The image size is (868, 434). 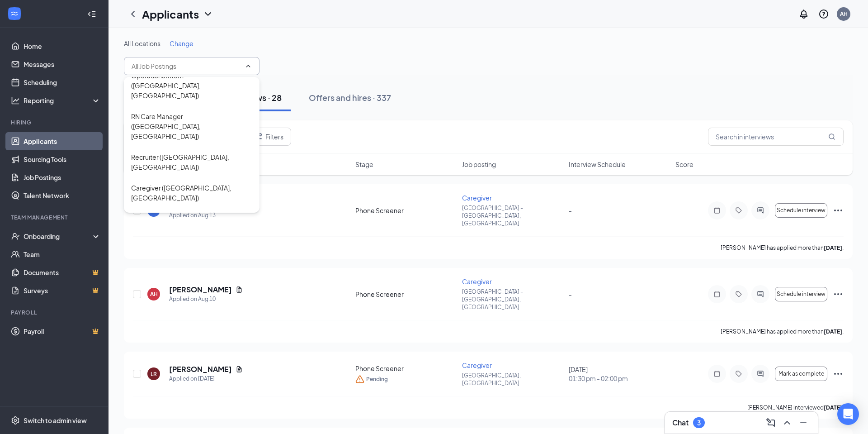 I want to click on div: Applied on Aug 13, so click(x=206, y=215).